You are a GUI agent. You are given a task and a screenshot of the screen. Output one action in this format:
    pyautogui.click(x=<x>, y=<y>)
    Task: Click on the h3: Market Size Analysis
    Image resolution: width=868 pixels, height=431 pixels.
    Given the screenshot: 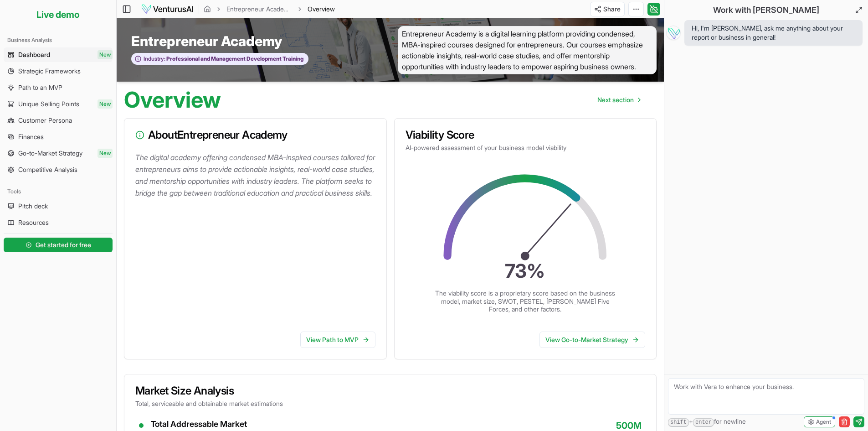 What is the action you would take?
    pyautogui.click(x=390, y=390)
    